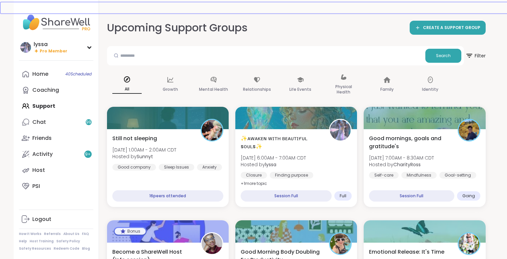  What do you see at coordinates (213, 89) in the screenshot?
I see `p: Mental Health` at bounding box center [213, 89].